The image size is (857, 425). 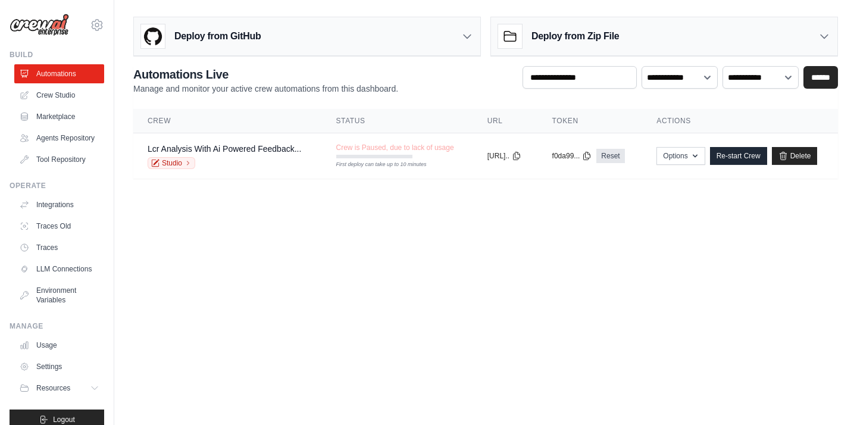 I want to click on button: Resources, so click(x=59, y=388).